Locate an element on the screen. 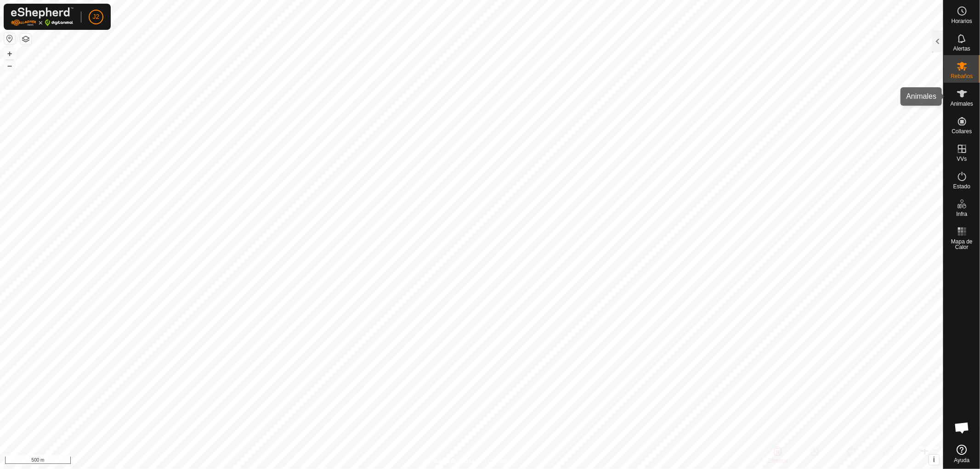 This screenshot has width=980, height=469. span: J2 is located at coordinates (96, 16).